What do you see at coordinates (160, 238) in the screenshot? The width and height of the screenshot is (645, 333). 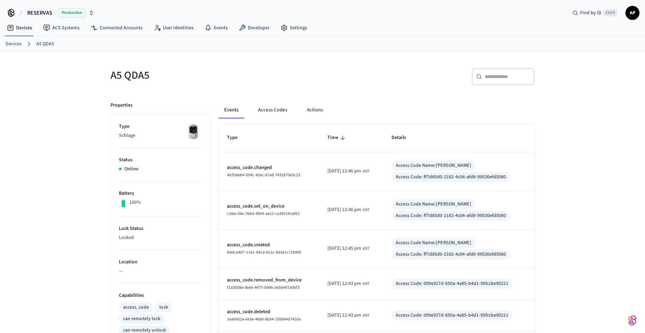 I see `p: Locked` at bounding box center [160, 238].